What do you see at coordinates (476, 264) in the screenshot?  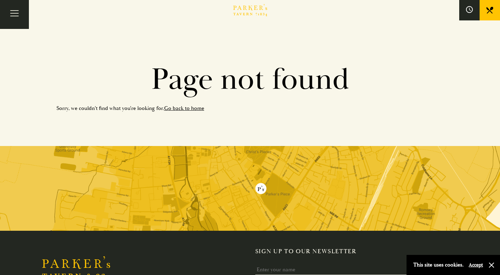 I see `button: Accept` at bounding box center [476, 264].